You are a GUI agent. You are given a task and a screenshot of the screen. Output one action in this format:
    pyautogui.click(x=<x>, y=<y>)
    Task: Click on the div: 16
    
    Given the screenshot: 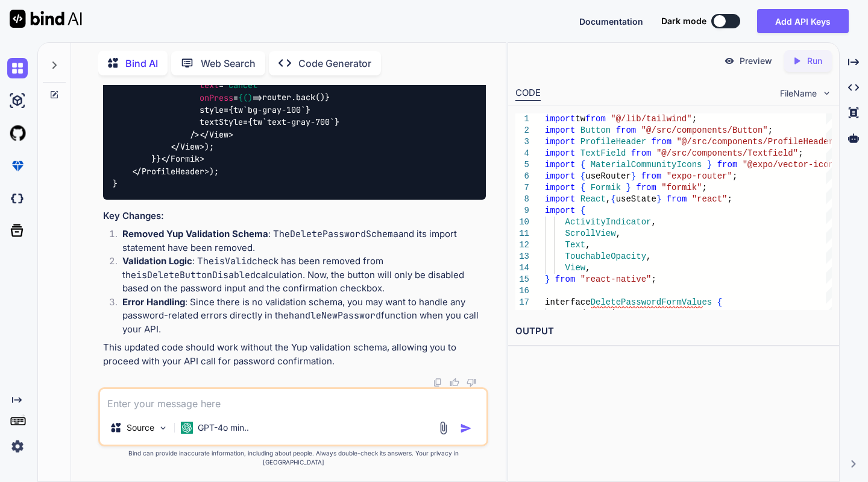 What is the action you would take?
    pyautogui.click(x=522, y=291)
    